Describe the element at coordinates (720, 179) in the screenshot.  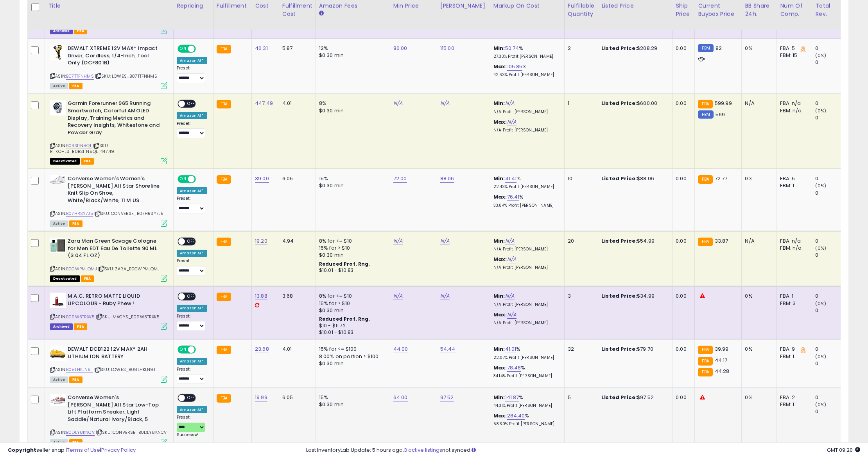
I see `span: 72.77` at that location.